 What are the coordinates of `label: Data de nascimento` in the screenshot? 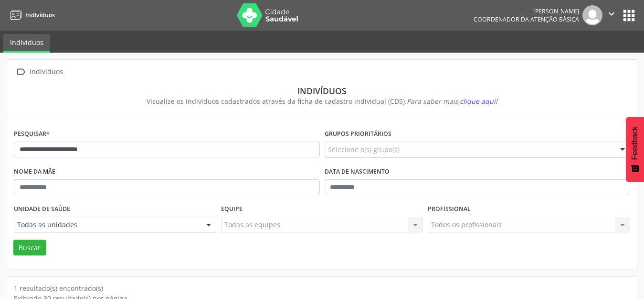 It's located at (357, 172).